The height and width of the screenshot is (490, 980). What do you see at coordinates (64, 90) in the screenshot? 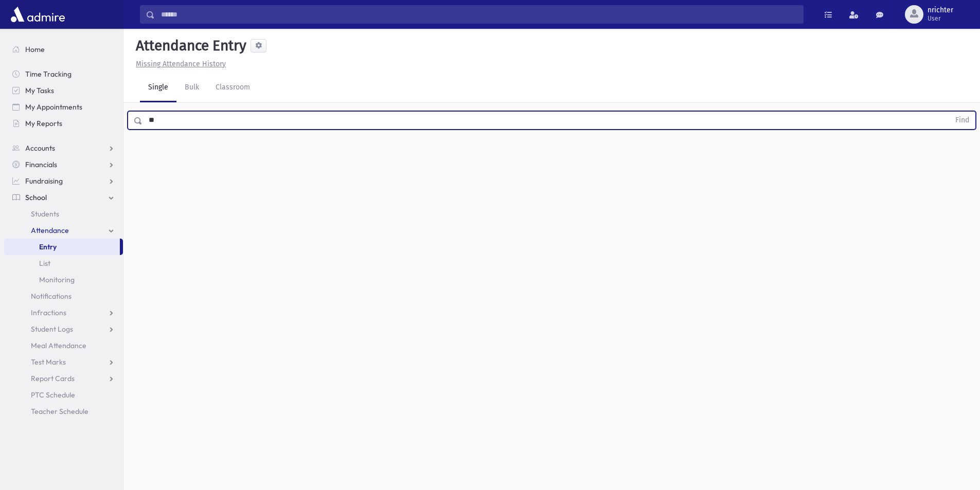
I see `a: My Tasks` at bounding box center [64, 90].